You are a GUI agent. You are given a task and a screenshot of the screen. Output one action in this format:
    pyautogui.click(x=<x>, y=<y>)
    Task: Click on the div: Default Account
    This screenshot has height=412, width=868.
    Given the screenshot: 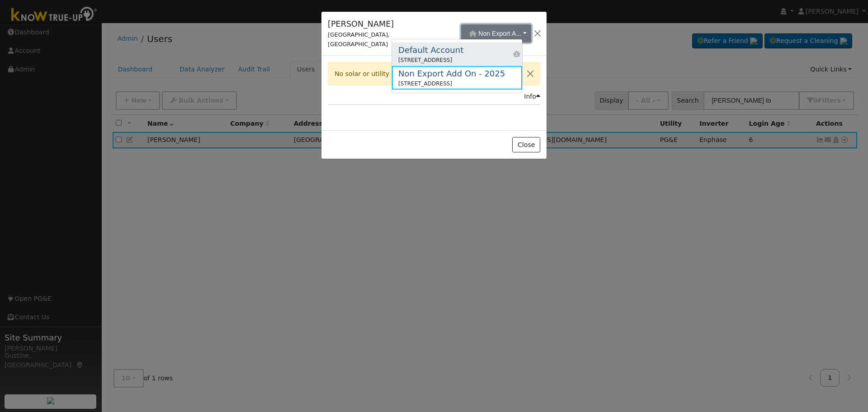 What is the action you would take?
    pyautogui.click(x=431, y=50)
    